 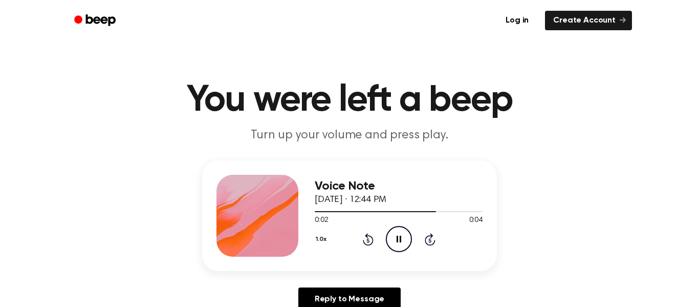 I want to click on span: 0:04, so click(x=476, y=220).